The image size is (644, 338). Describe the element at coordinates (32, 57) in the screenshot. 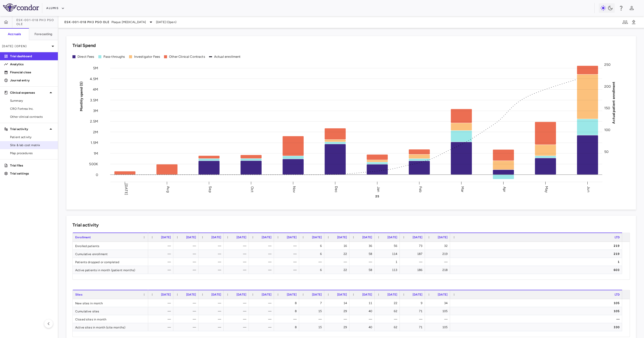

I see `p: Trial dashboard` at that location.